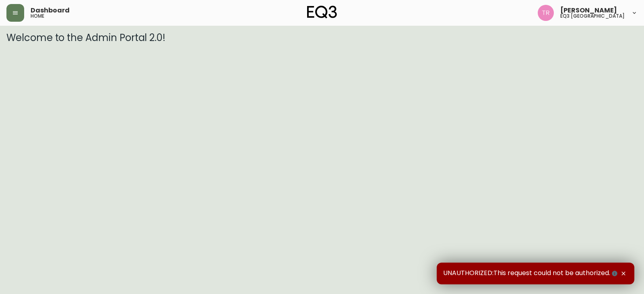  What do you see at coordinates (50, 10) in the screenshot?
I see `span: Dashboard` at bounding box center [50, 10].